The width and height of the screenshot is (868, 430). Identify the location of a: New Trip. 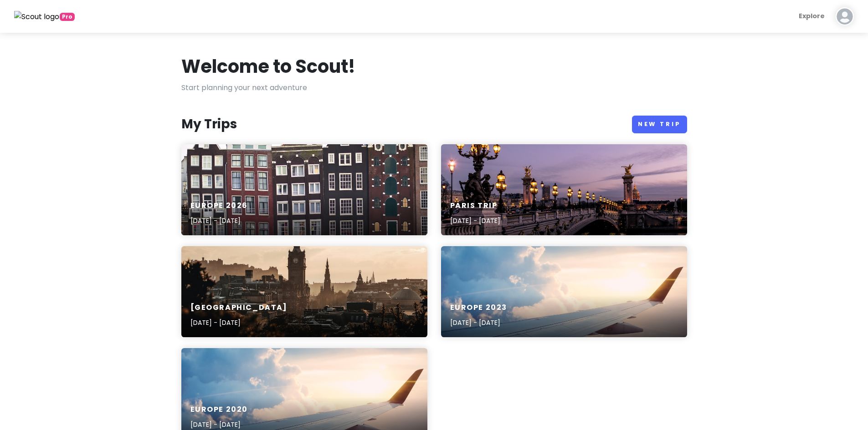
(659, 124).